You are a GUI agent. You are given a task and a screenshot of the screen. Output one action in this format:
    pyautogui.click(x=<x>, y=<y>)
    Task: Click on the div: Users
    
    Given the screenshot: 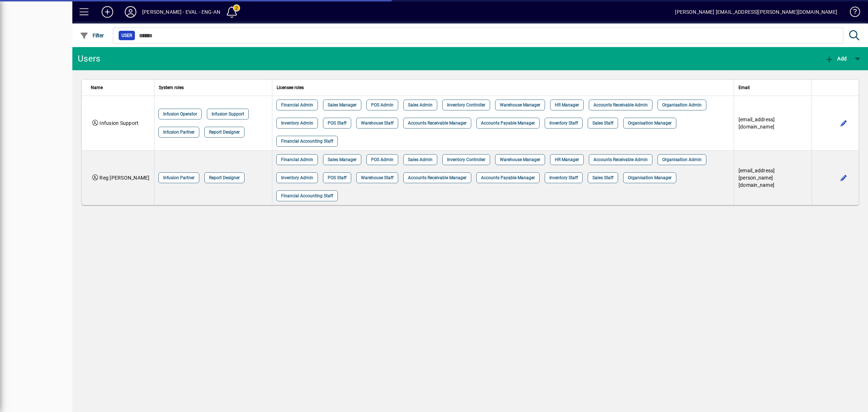 What is the action you would take?
    pyautogui.click(x=93, y=58)
    